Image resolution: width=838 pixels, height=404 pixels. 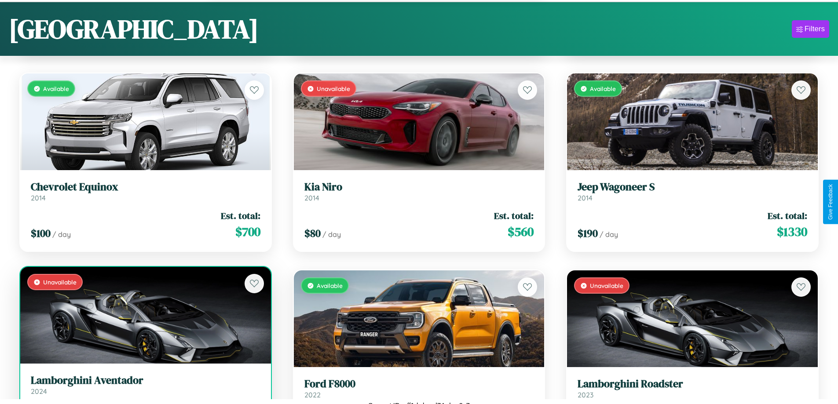 I want to click on span: 2022, so click(x=312, y=395).